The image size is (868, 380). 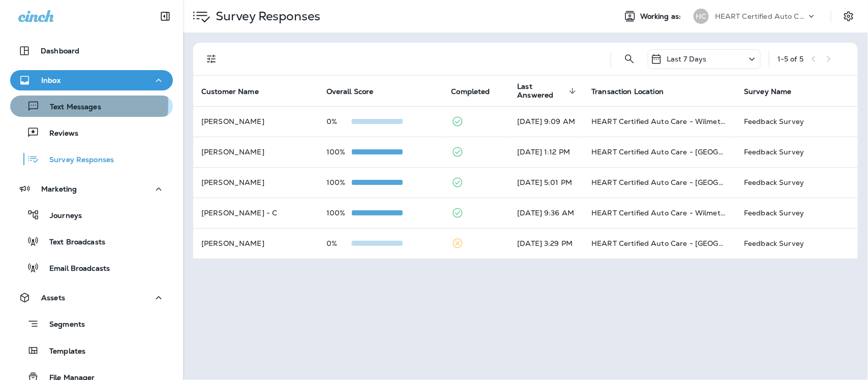 I want to click on p: Dashboard, so click(x=60, y=51).